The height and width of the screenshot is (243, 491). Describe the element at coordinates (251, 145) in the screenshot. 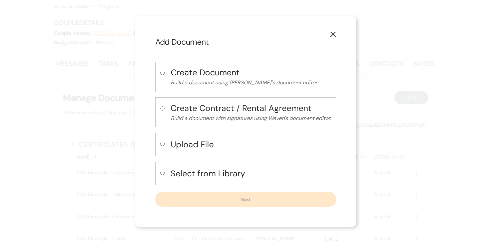

I see `h4: Upload File` at that location.